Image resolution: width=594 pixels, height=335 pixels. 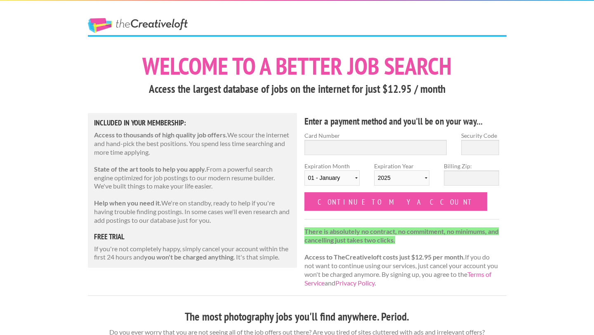 I want to click on strong: you won't be charged anything, so click(x=188, y=256).